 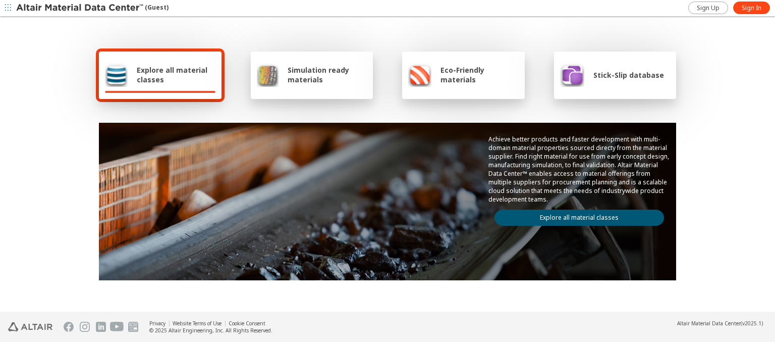 I want to click on a: Cookie Consent, so click(x=247, y=323).